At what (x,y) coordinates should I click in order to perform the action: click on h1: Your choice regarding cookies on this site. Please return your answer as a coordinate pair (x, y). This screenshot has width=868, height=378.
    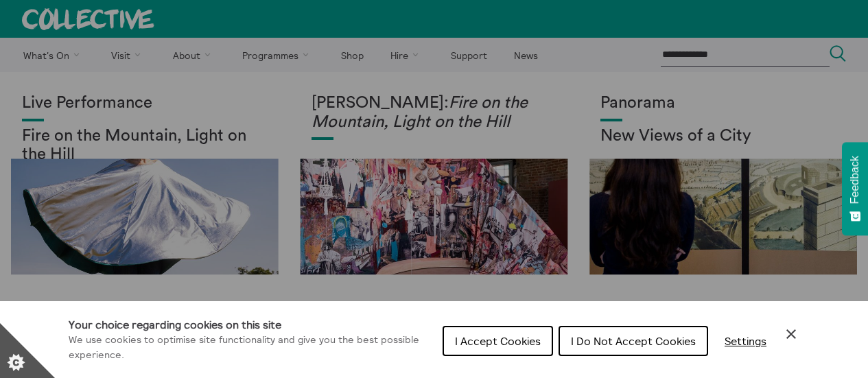
    Looking at the image, I should click on (250, 324).